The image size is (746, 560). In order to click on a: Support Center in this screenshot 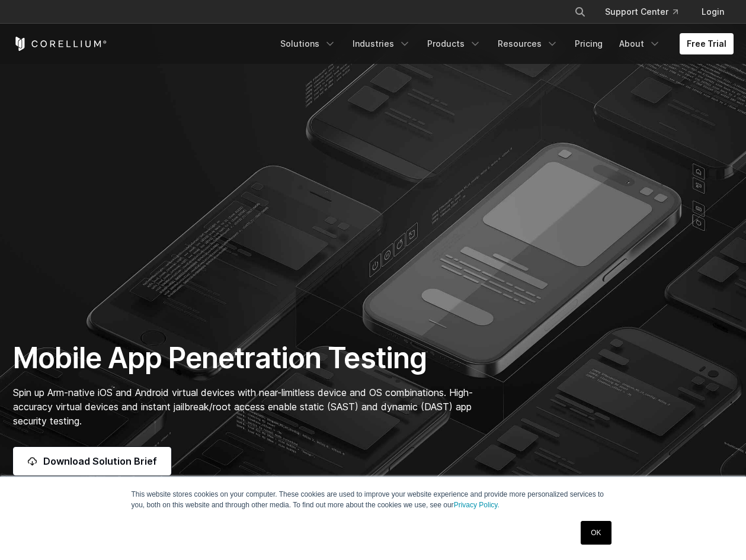, I will do `click(641, 12)`.